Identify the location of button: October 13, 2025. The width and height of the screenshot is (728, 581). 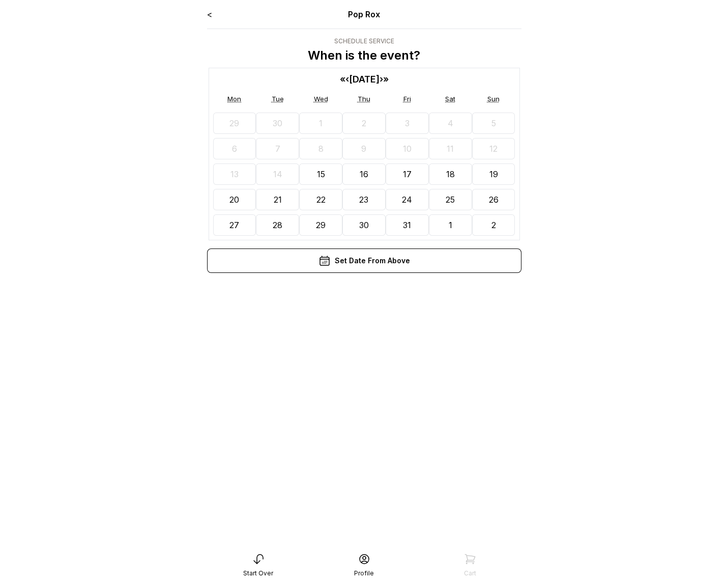
(235, 174).